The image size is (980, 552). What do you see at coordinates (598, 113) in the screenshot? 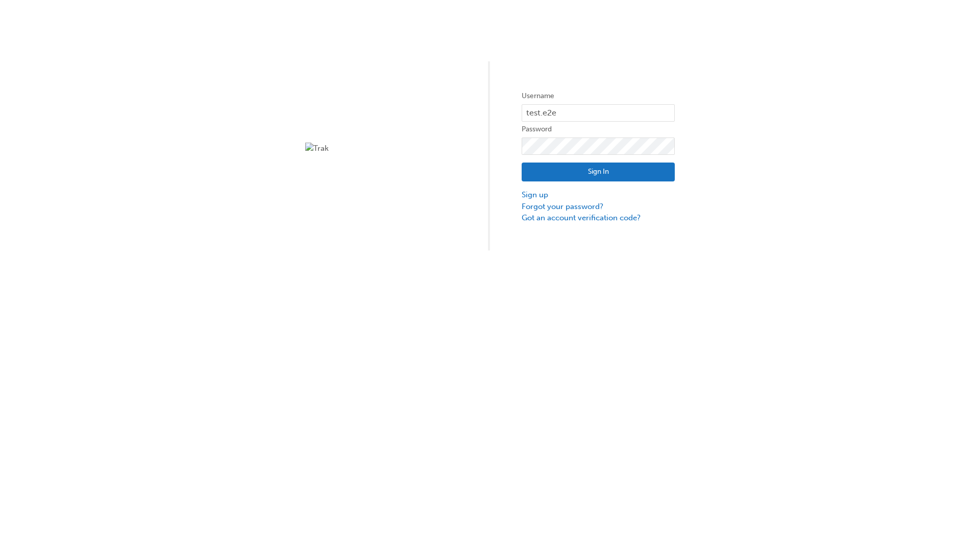
I see `input: Username` at bounding box center [598, 113].